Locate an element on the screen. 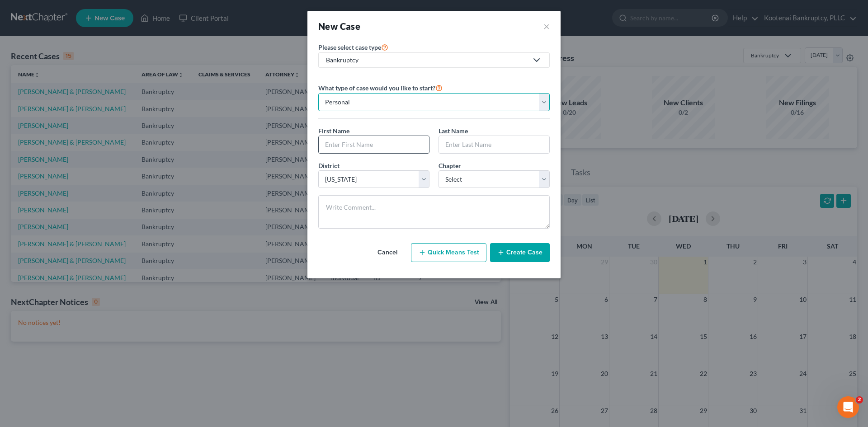 The height and width of the screenshot is (427, 868). input: Enter First Name is located at coordinates (374, 145).